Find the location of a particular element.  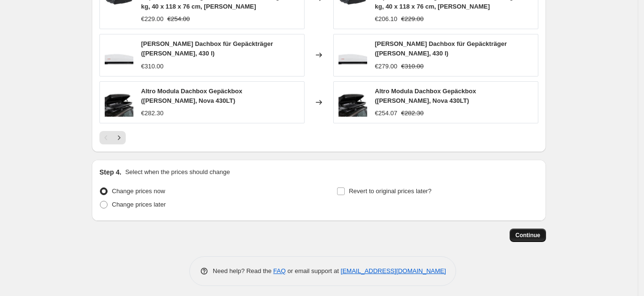

button: Continue is located at coordinates (528, 235).